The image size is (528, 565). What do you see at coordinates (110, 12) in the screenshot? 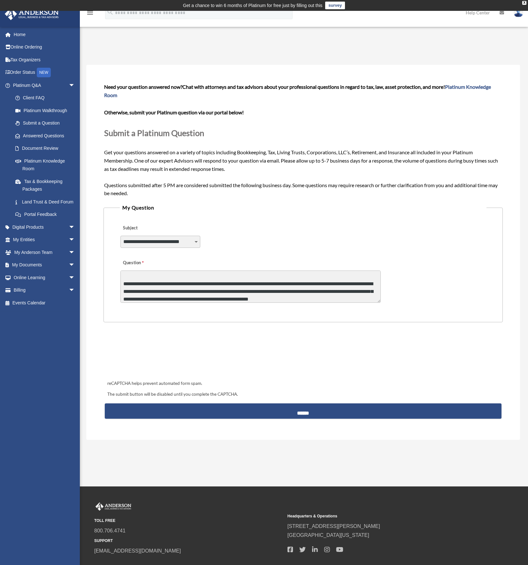
I see `i: search` at bounding box center [110, 12].